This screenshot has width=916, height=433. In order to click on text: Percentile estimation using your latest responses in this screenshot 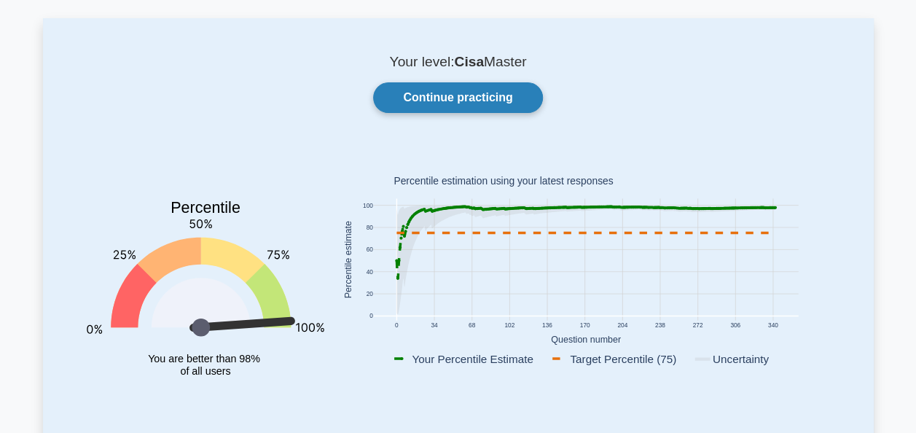, I will do `click(503, 182)`.